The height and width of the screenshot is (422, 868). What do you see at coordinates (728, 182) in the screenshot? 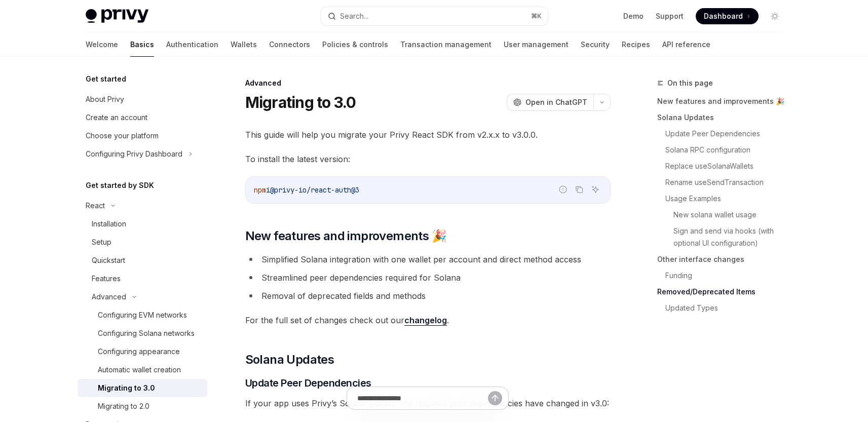
I see `a: Rename useSendTransaction` at bounding box center [728, 182].